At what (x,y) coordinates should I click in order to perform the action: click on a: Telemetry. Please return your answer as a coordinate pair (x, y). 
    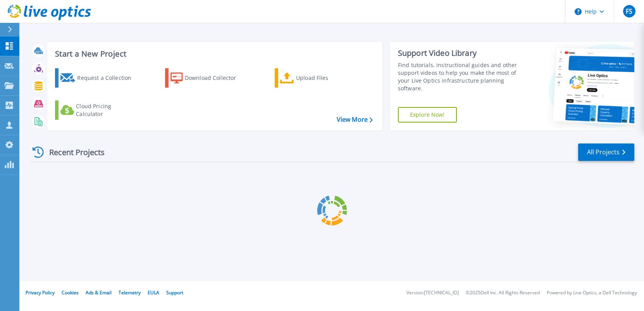
    Looking at the image, I should click on (130, 292).